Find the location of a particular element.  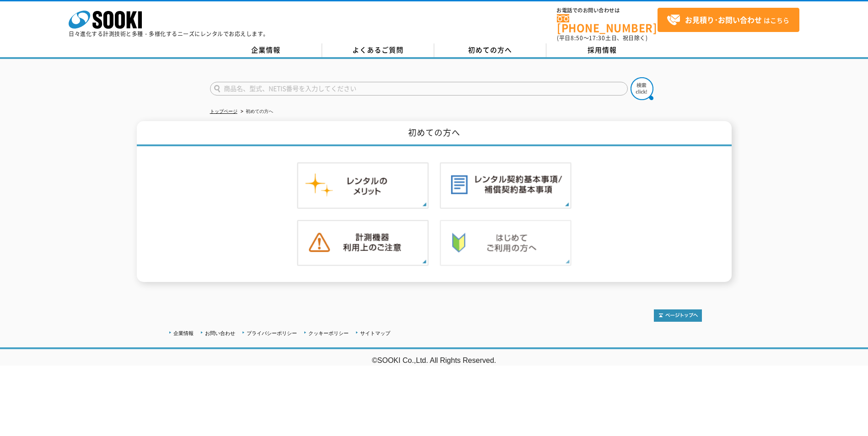

span: 初めての方へ is located at coordinates (490, 50).